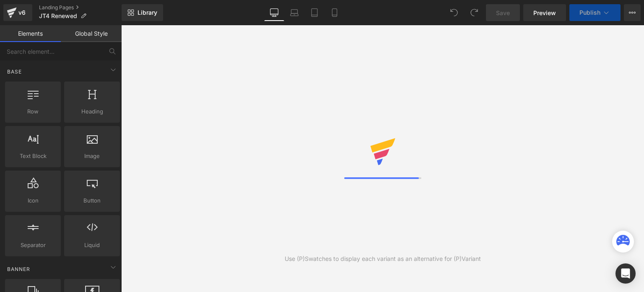 The width and height of the screenshot is (644, 292). I want to click on a: Global Style, so click(91, 33).